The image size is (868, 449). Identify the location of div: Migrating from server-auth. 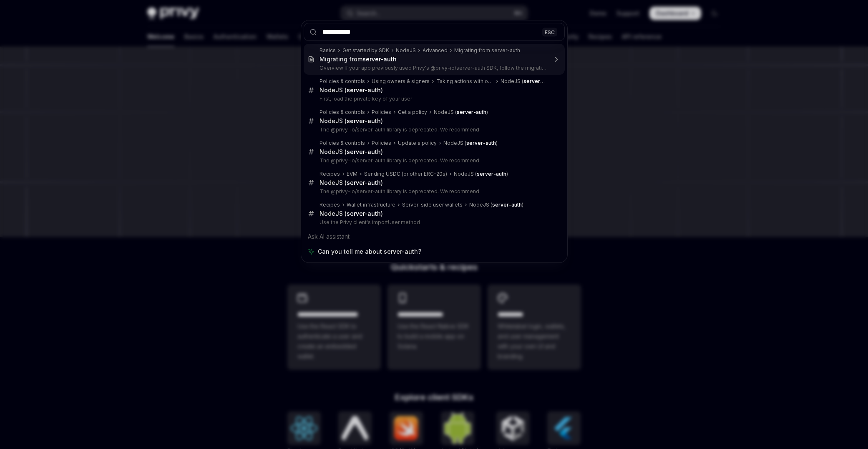
(487, 51).